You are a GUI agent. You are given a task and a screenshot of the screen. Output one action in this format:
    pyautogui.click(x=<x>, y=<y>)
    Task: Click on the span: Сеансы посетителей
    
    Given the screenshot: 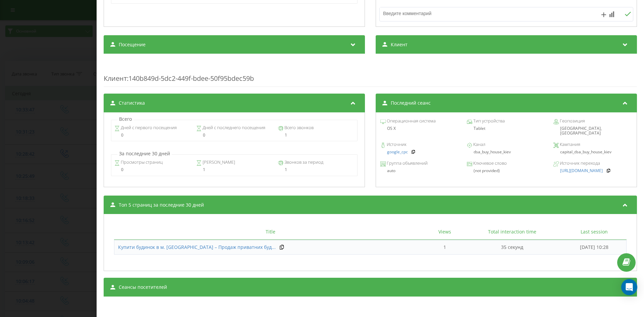 What is the action you would take?
    pyautogui.click(x=143, y=287)
    